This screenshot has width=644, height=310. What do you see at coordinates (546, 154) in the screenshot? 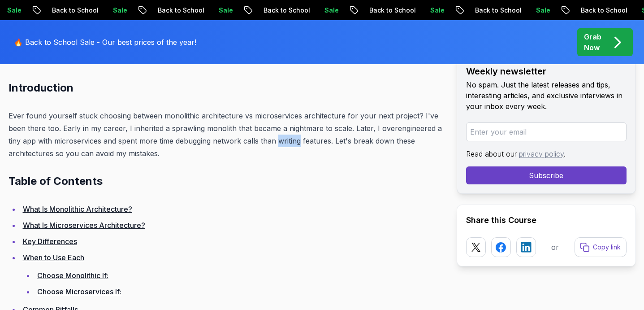
I see `p: Read about our .` at bounding box center [546, 154].